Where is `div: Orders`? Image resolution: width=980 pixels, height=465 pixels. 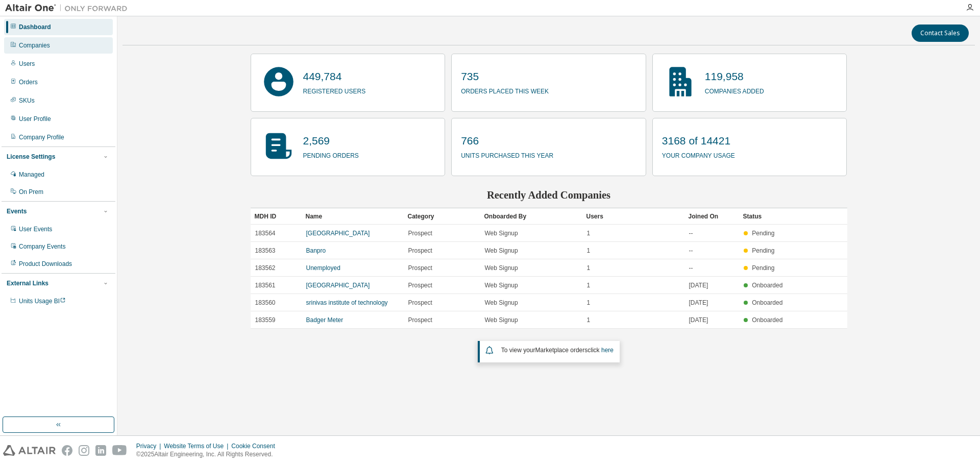
div: Orders is located at coordinates (28, 82).